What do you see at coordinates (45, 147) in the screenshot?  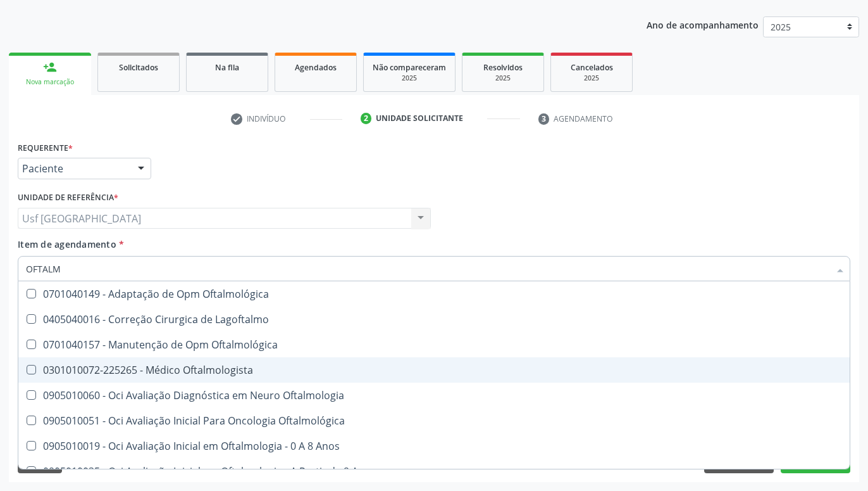 I see `label: Requerente` at bounding box center [45, 147].